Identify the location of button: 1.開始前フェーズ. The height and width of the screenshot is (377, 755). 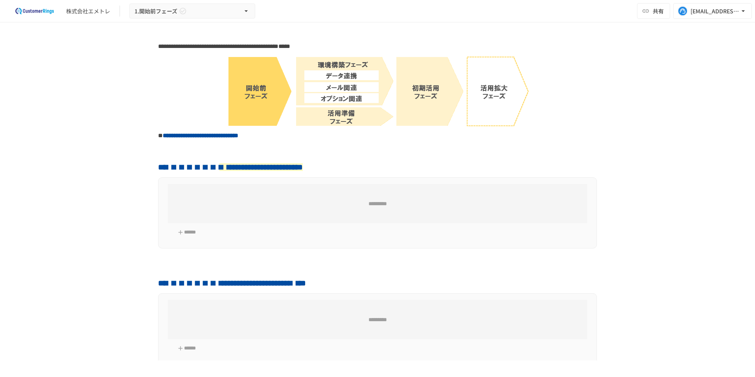
(192, 11).